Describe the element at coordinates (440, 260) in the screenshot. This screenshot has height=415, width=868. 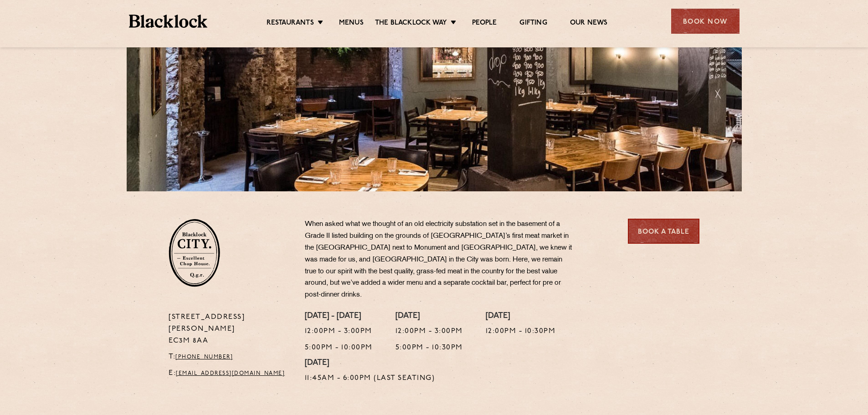
I see `p: When asked what we thought of an old electricity substation set in the basement of a Grade II lis...` at that location.